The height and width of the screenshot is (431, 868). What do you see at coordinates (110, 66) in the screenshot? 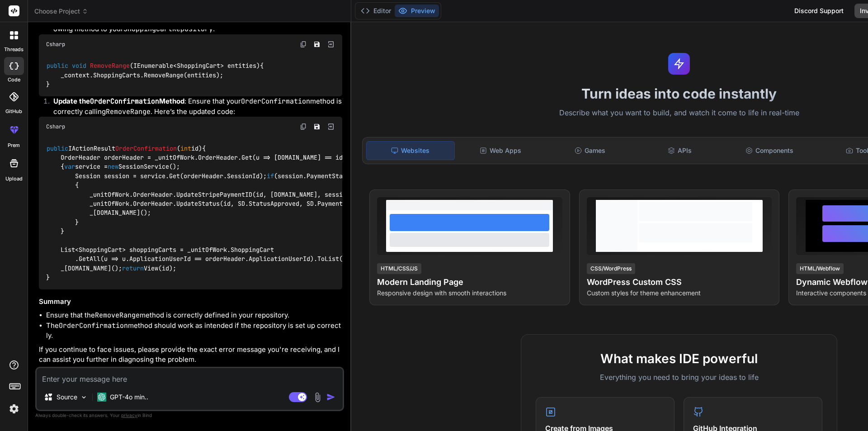
I see `span: RemoveRange` at bounding box center [110, 66].